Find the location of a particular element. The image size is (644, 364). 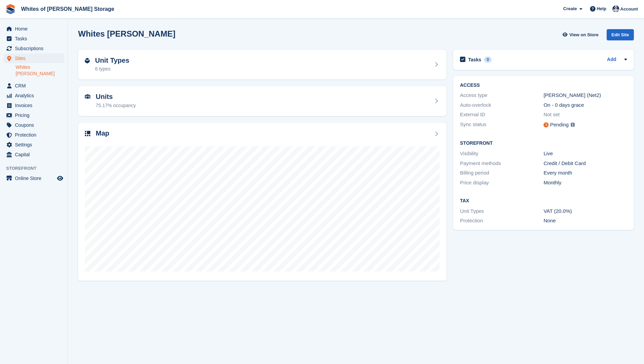

div: Payment methods is located at coordinates (501, 163).